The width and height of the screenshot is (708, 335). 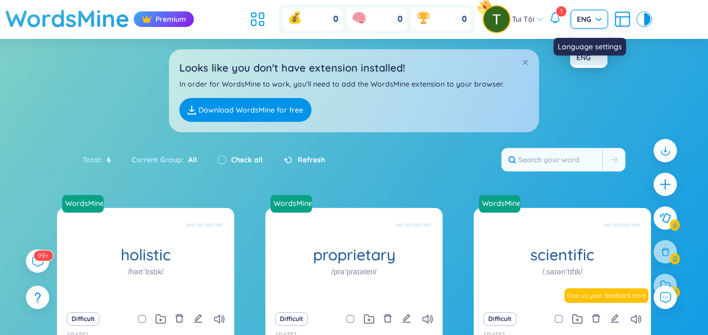 I want to click on div: Language settings, so click(x=590, y=47).